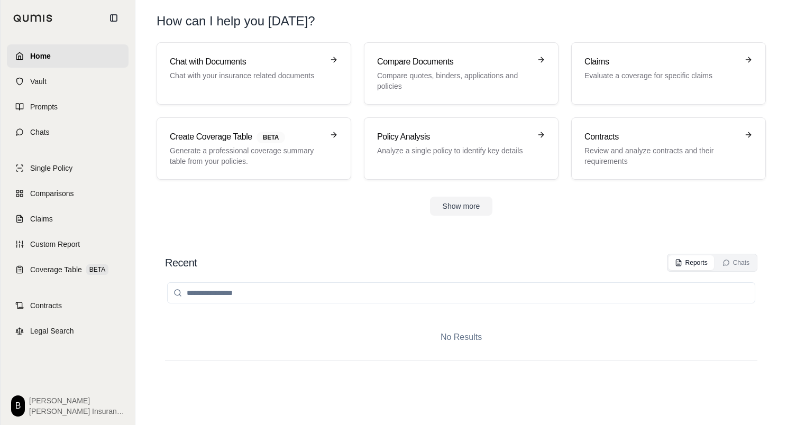  Describe the element at coordinates (68, 81) in the screenshot. I see `a: Vault` at that location.